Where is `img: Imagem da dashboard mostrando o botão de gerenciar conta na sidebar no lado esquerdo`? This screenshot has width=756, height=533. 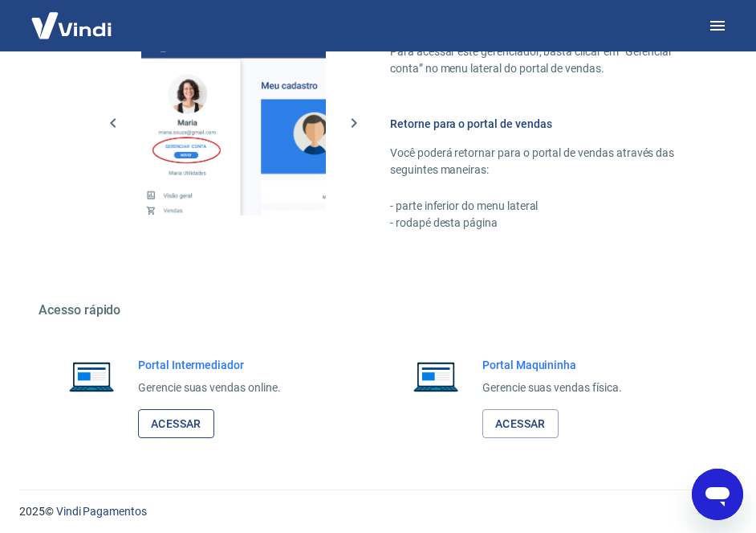 img: Imagem da dashboard mostrando o botão de gerenciar conta na sidebar no lado esquerdo is located at coordinates (234, 123).